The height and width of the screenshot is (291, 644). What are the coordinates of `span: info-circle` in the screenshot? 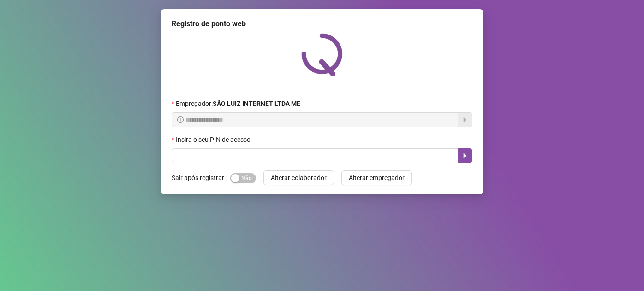 It's located at (181, 120).